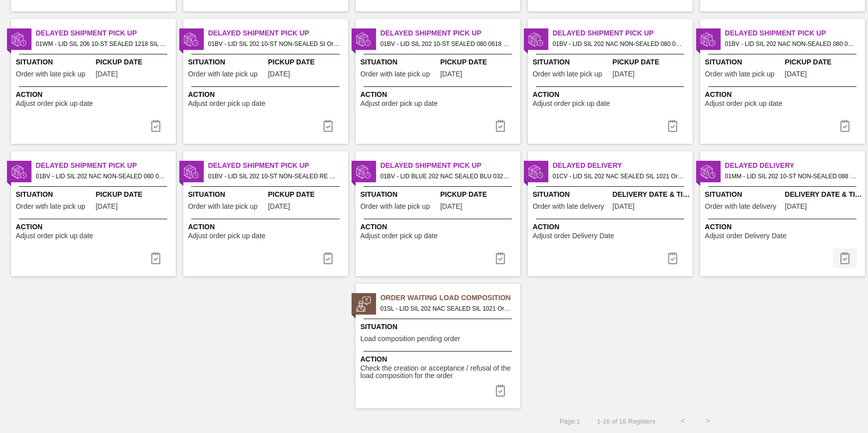  Describe the element at coordinates (845, 126) in the screenshot. I see `div: Complete task: 6813900` at that location.